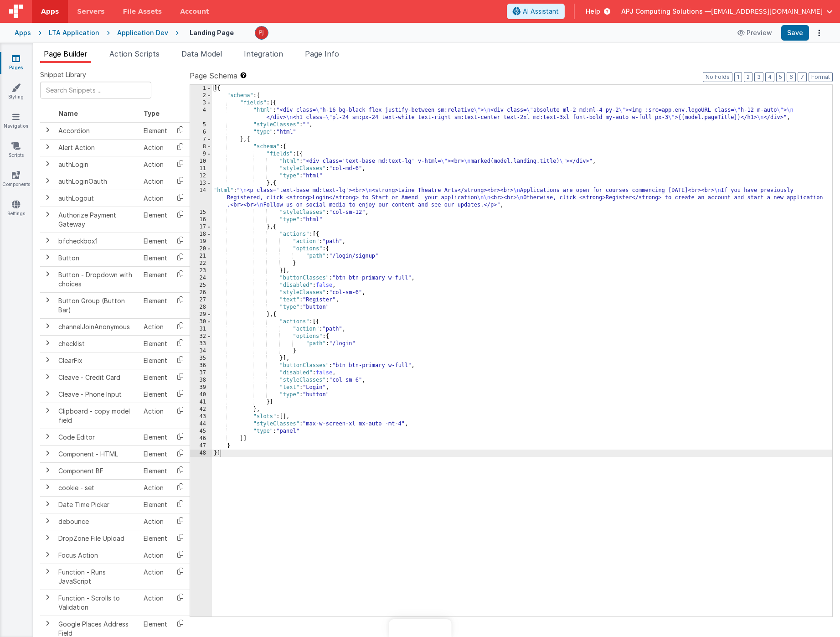  What do you see at coordinates (201, 365) in the screenshot?
I see `div: 36` at bounding box center [201, 365].